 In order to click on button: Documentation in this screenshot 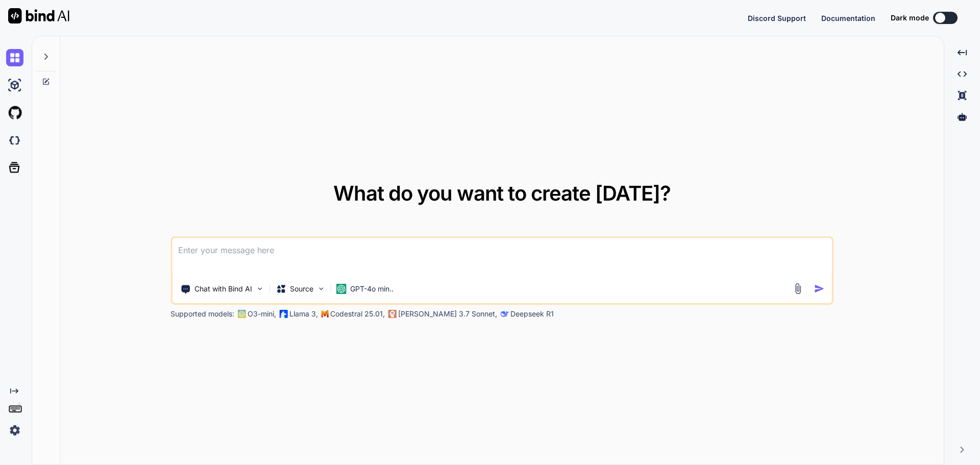, I will do `click(848, 18)`.